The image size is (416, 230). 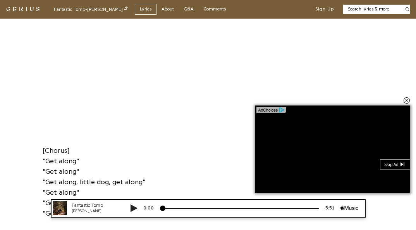 What do you see at coordinates (392, 165) in the screenshot?
I see `div: Skip Ad` at bounding box center [392, 165].